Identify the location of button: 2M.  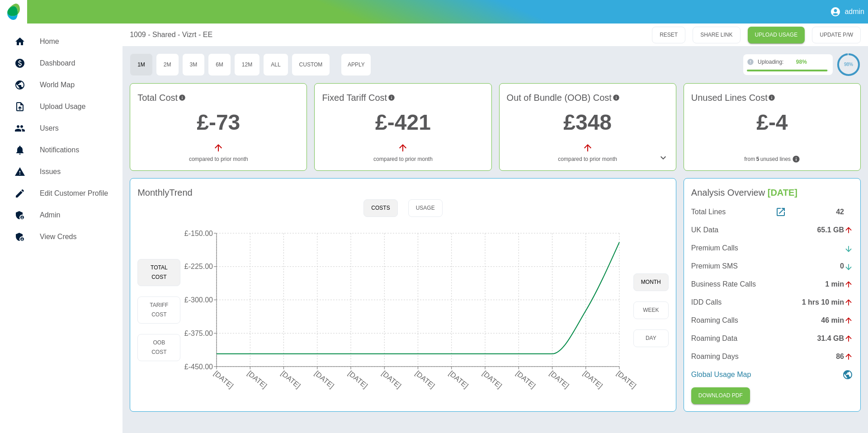
(167, 65).